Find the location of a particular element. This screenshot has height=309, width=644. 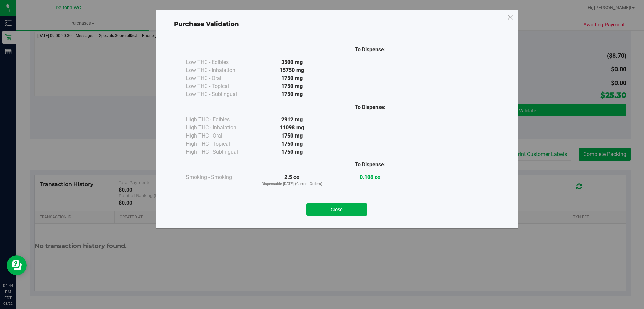

strong: 0.106 oz is located at coordinates (370, 176).